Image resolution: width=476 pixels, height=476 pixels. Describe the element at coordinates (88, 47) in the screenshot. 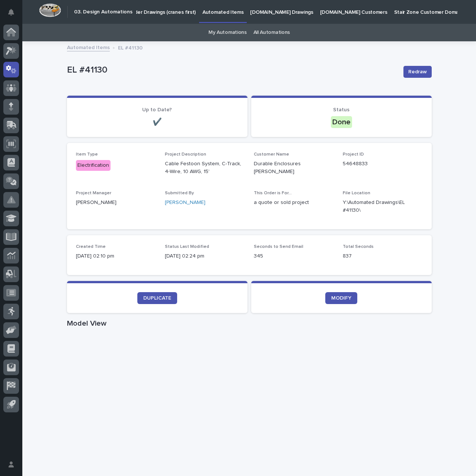

I see `a: Automated Items` at that location.